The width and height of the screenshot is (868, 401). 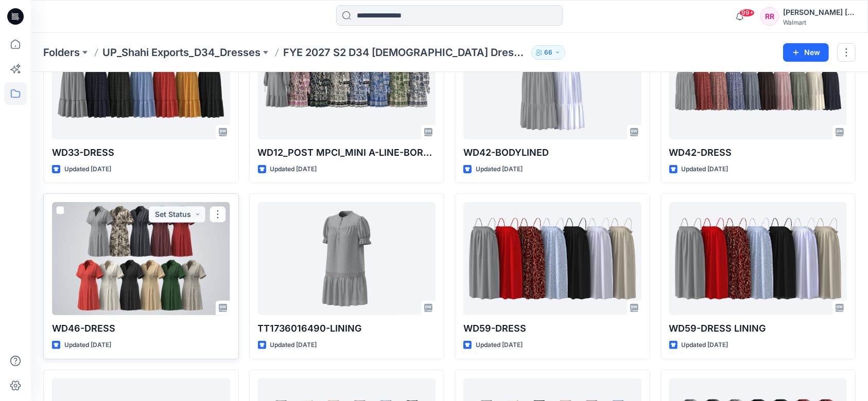 I want to click on a: UP_Shahi Exports_D34_Dresses, so click(x=181, y=52).